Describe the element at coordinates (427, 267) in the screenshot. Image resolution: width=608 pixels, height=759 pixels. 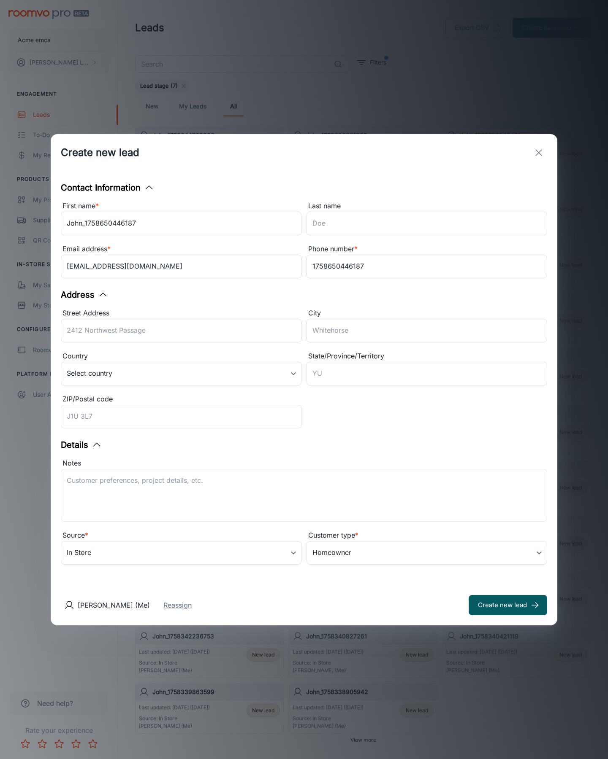
I see `input: +1 439-123-4567` at that location.